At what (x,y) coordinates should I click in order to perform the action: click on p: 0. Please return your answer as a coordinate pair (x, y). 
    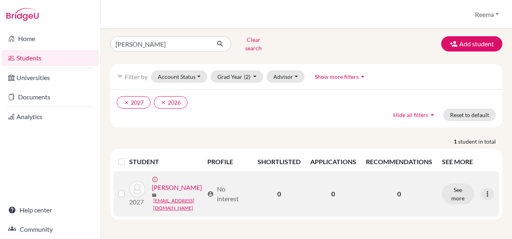
    Looking at the image, I should click on (399, 194).